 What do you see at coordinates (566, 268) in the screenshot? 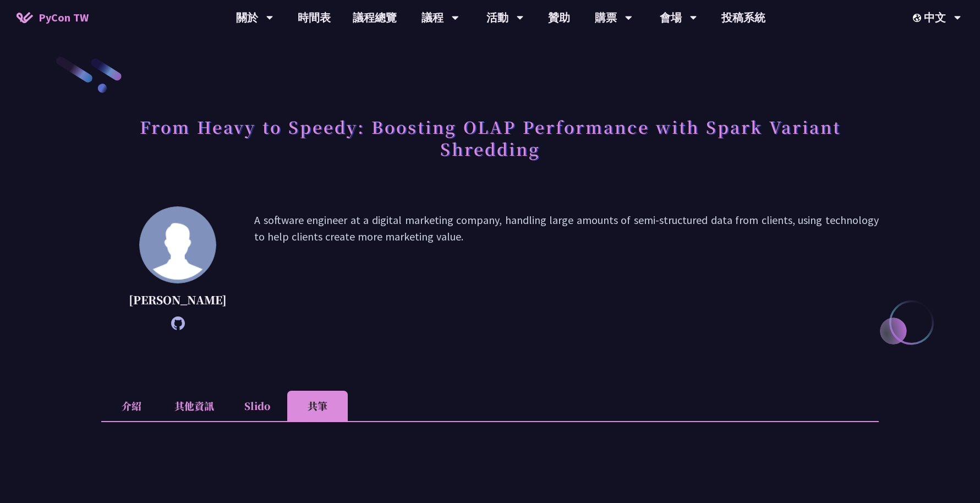
I see `p: A software engineer at a digital marketing company, handling large amounts of semi-structured dat...` at bounding box center [566, 268].